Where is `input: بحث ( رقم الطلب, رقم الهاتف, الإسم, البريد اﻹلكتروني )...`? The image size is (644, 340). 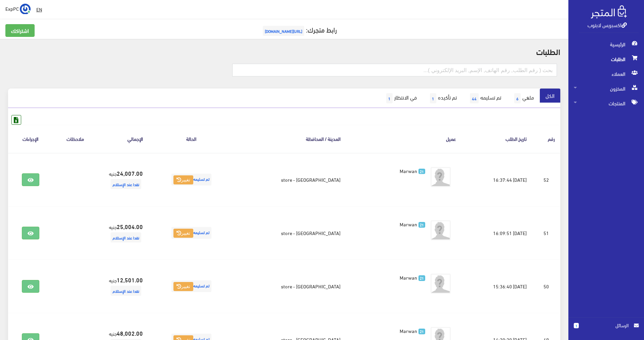
input: بحث ( رقم الطلب, رقم الهاتف, الإسم, البريد اﻹلكتروني )... is located at coordinates (394, 70).